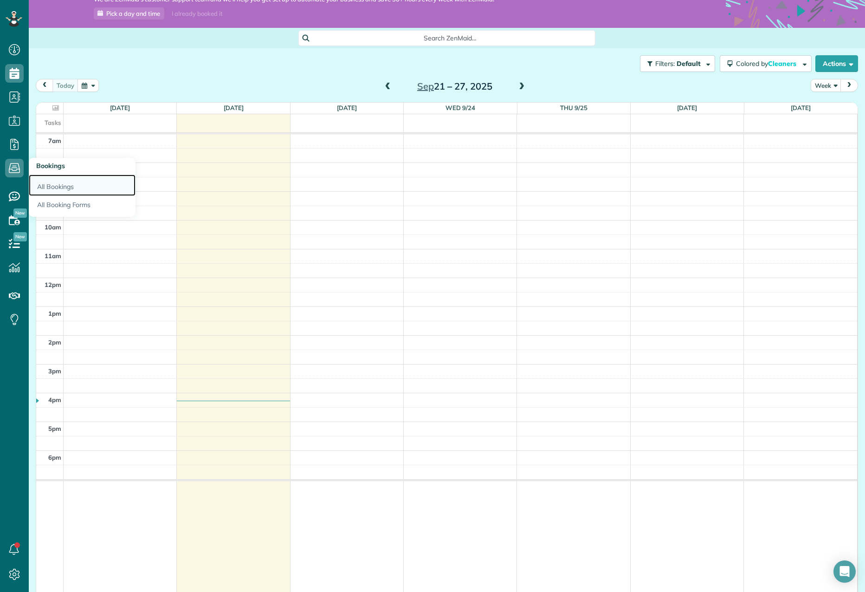 This screenshot has height=592, width=865. What do you see at coordinates (55, 429) in the screenshot?
I see `span: 5pm` at bounding box center [55, 429].